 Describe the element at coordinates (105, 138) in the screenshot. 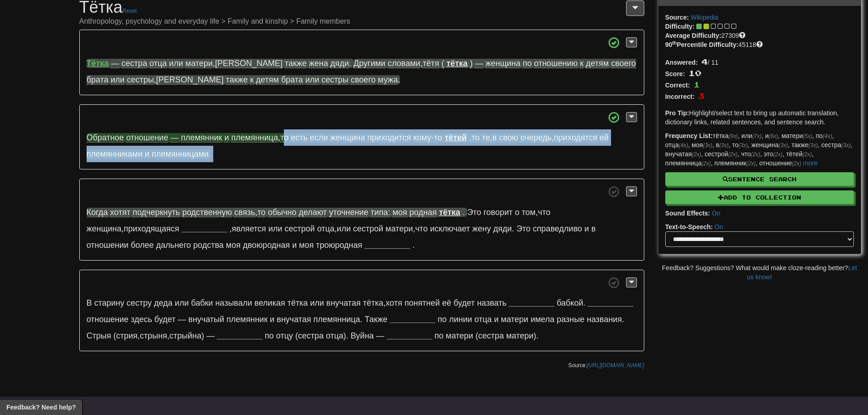

I see `span: Обратное` at that location.